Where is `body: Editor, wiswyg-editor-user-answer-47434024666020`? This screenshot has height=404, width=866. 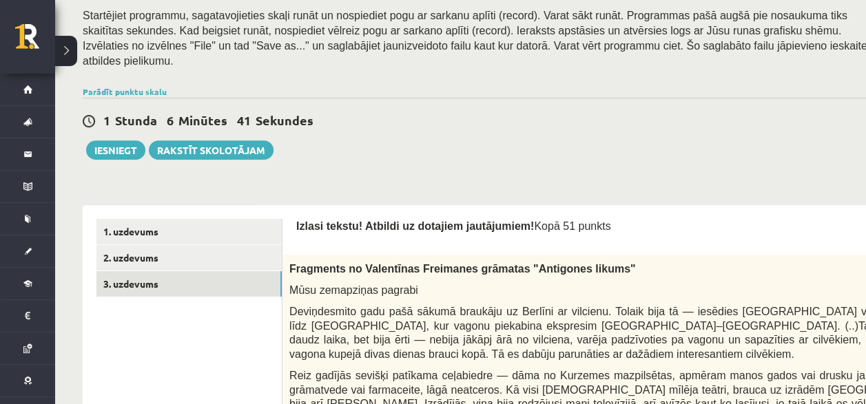
body: Editor, wiswyg-editor-user-answer-47434024666020 is located at coordinates (362, 21).